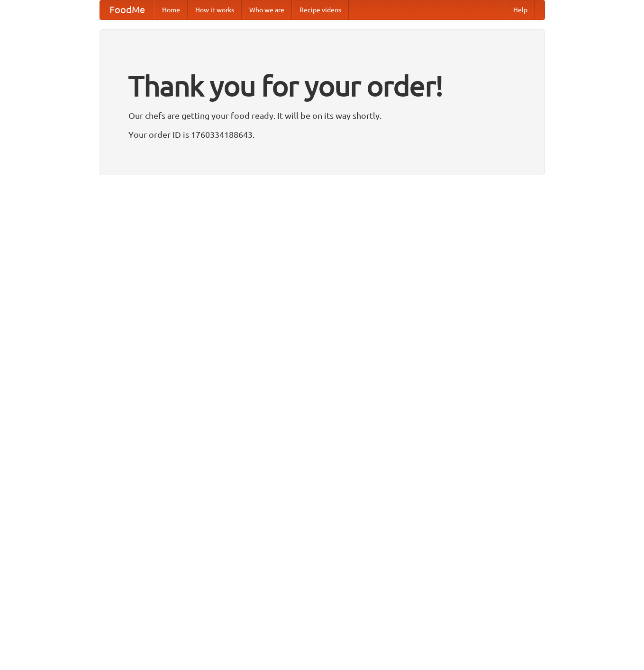 This screenshot has width=644, height=670. I want to click on a: Home, so click(171, 10).